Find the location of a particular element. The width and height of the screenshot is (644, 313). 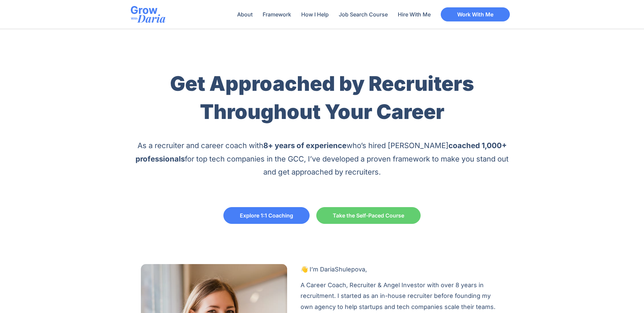

span: Take the Self-Paced Course is located at coordinates (368, 216).